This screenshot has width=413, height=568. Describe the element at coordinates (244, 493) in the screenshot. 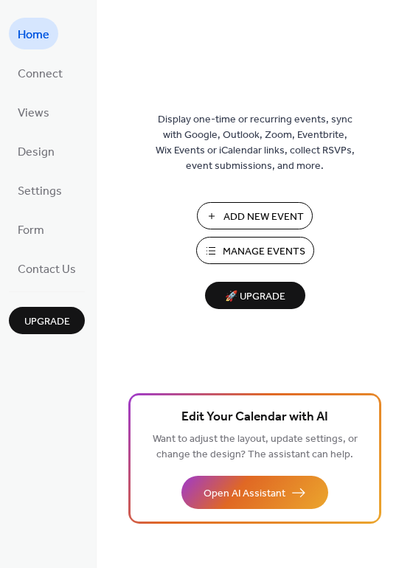

I see `span: Open AI Assistant` at that location.